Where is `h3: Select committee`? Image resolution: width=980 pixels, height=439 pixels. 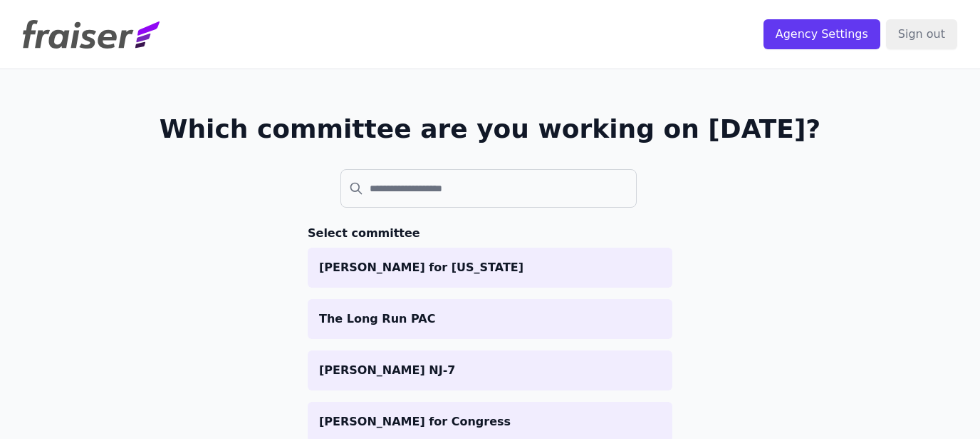
h3: Select committee is located at coordinates (490, 233).